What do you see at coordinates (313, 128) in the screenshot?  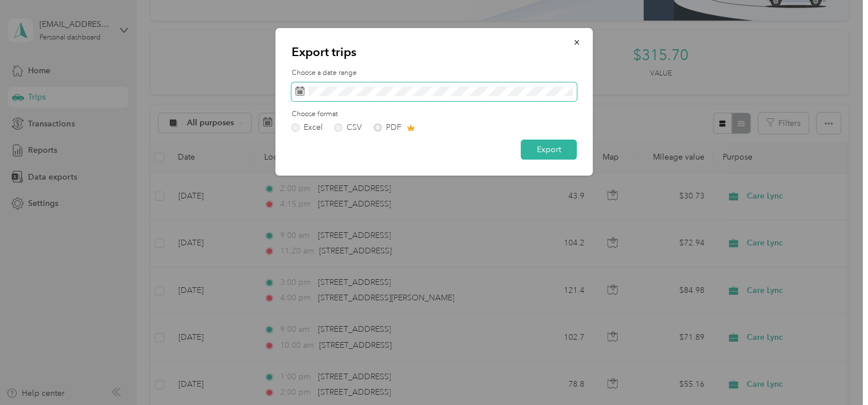 I see `div: Excel` at bounding box center [313, 128].